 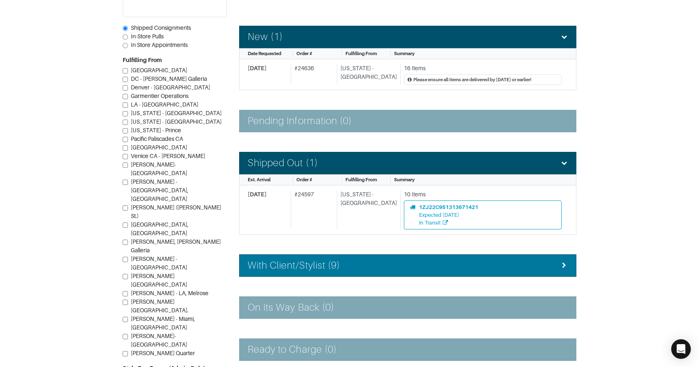 What do you see at coordinates (142, 60) in the screenshot?
I see `label: Fulfilling From` at bounding box center [142, 60].